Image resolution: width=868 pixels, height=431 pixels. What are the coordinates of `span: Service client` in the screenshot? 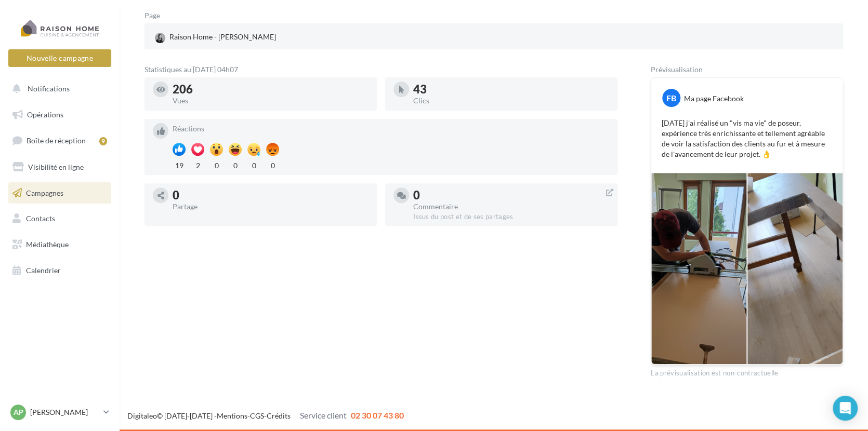 It's located at (323, 415).